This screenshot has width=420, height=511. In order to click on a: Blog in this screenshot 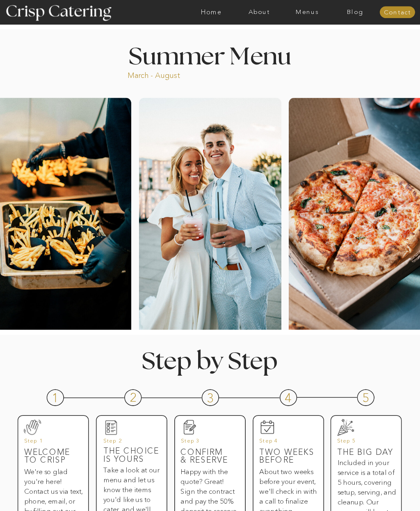, I will do `click(355, 12)`.